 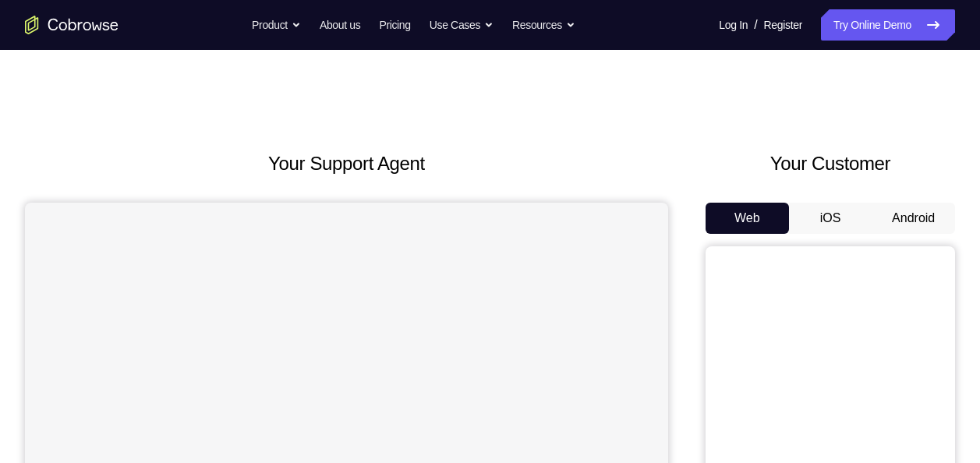 I want to click on button: Resources, so click(x=543, y=25).